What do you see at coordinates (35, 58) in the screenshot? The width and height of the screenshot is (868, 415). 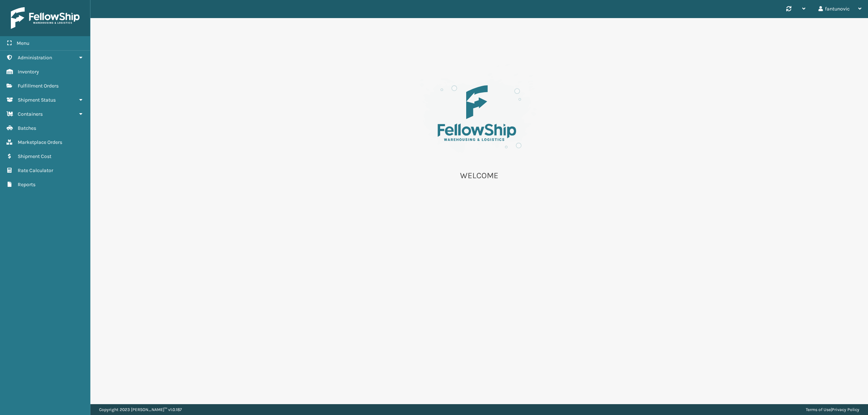 I see `span: Administration` at bounding box center [35, 58].